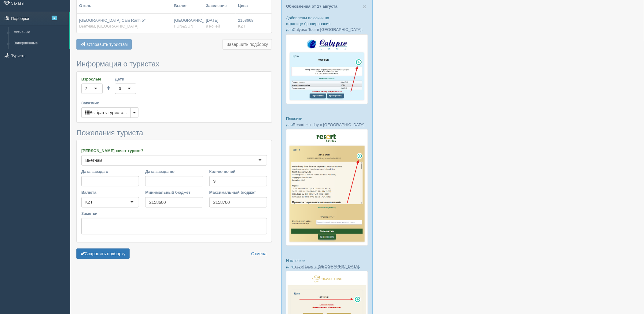 Image resolution: width=644 pixels, height=314 pixels. I want to click on h3: Информация о туристах, so click(174, 64).